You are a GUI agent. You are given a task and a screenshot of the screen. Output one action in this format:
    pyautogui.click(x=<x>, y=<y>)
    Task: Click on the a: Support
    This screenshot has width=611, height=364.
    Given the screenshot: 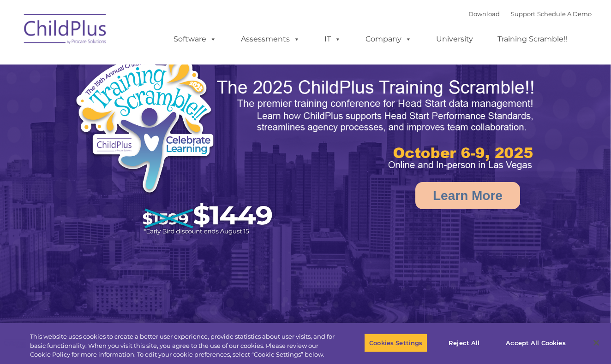 What is the action you would take?
    pyautogui.click(x=523, y=14)
    